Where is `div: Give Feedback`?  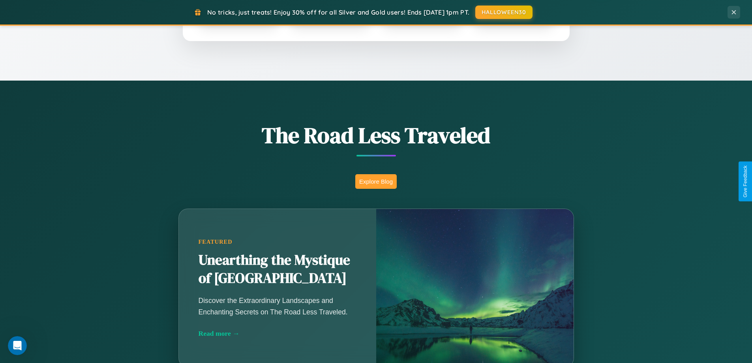
div: Give Feedback is located at coordinates (745, 181).